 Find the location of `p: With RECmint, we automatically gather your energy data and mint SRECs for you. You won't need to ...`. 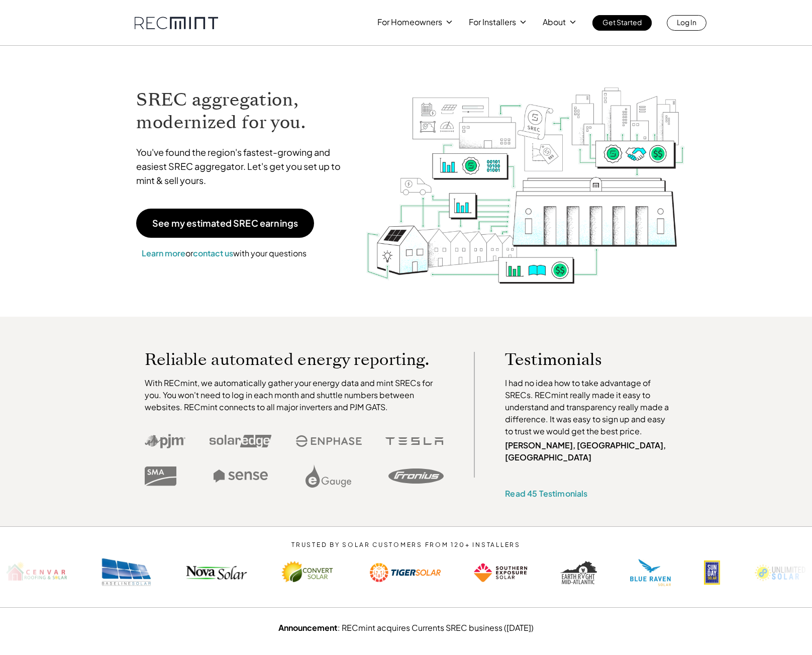

p: With RECmint, we automatically gather your energy data and mint SRECs for you. You won't need to ... is located at coordinates (295, 395).